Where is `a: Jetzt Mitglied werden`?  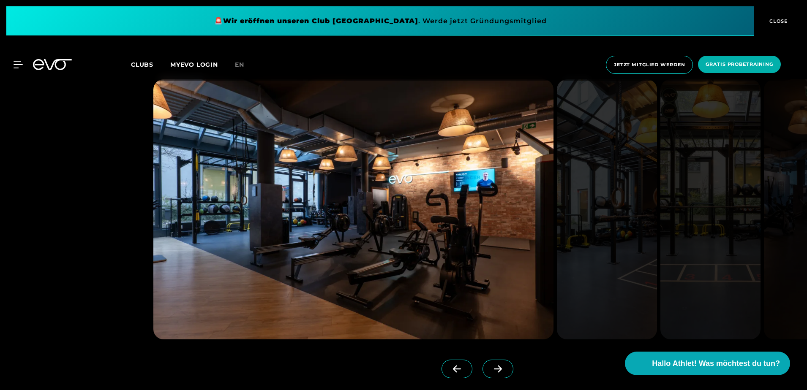 a: Jetzt Mitglied werden is located at coordinates (649, 65).